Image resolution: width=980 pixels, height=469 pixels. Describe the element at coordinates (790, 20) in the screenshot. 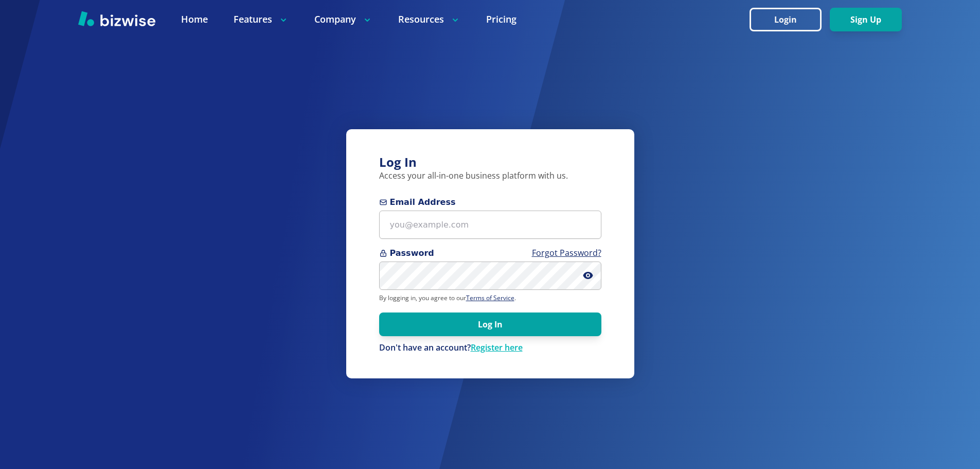

I see `a: Login` at that location.